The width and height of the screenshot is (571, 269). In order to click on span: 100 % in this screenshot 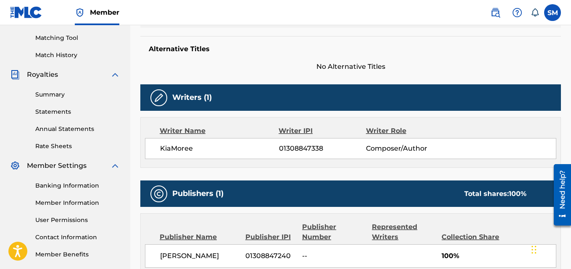, I will do `click(518, 194)`.